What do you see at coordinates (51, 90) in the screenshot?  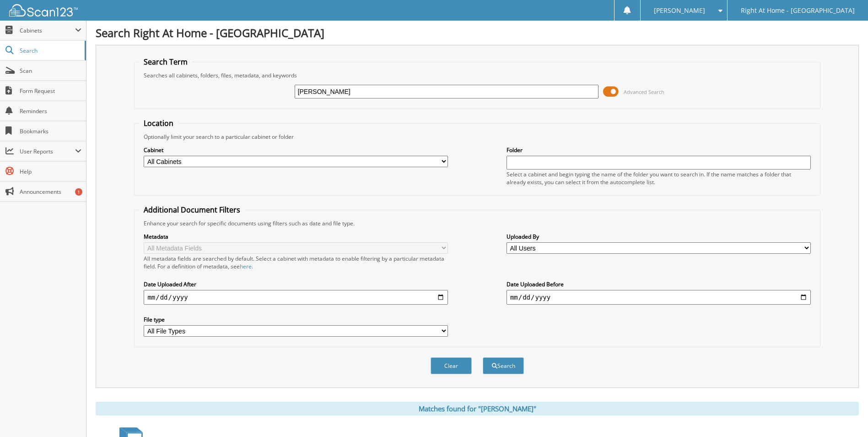 I see `span: Form Request` at bounding box center [51, 90].